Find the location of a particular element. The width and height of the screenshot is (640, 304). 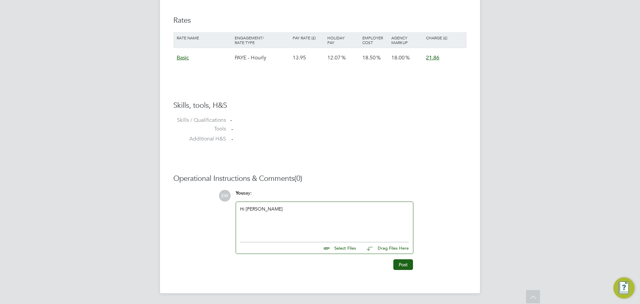

div: Employer Cost is located at coordinates (375, 40).